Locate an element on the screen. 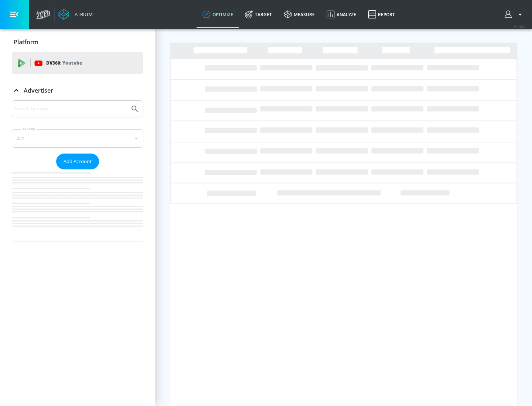 This screenshot has width=532, height=406. a: Target is located at coordinates (258, 14).